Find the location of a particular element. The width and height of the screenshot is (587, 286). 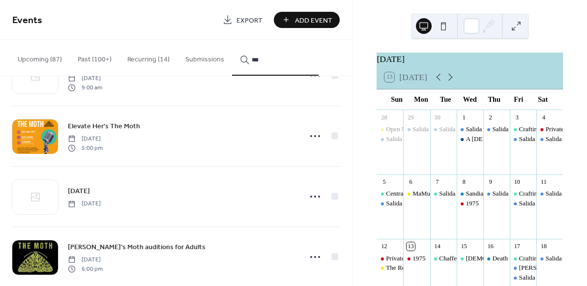

div: 12 is located at coordinates (384, 246).